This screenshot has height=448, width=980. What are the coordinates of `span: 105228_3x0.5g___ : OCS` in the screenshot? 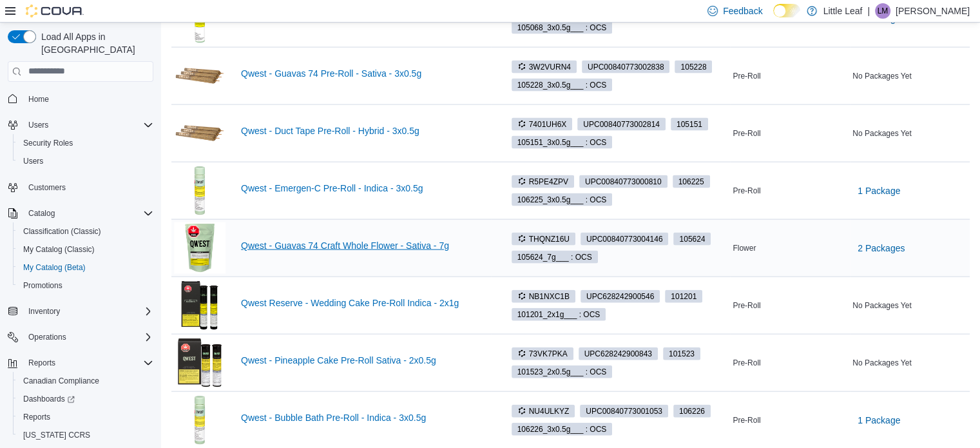 It's located at (562, 85).